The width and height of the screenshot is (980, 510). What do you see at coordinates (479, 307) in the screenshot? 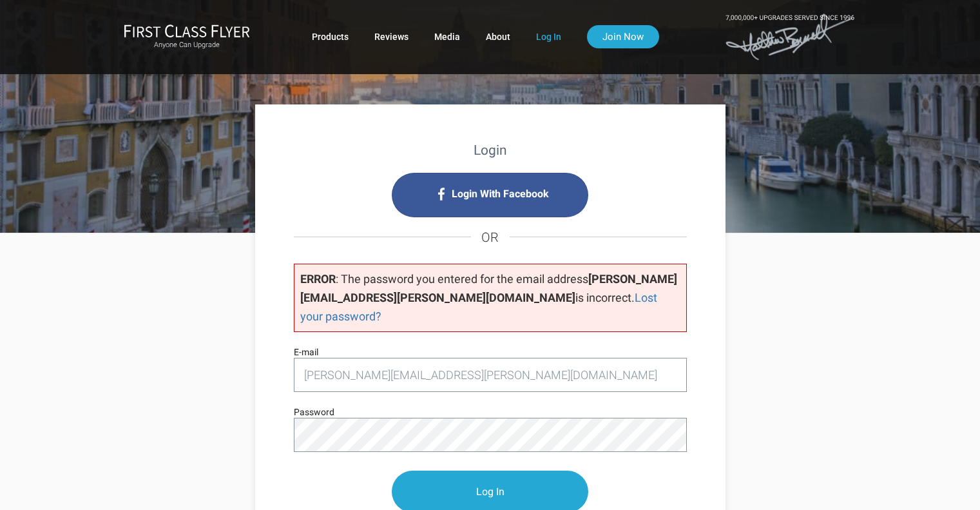
I see `a: Lost your password?` at bounding box center [479, 307].